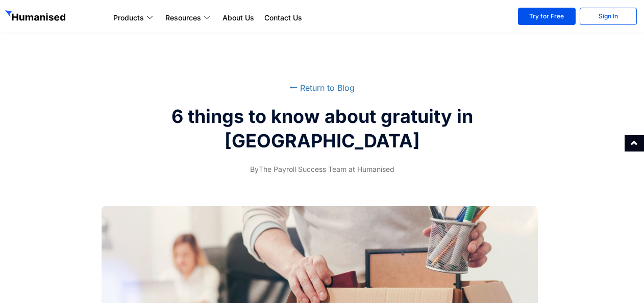 The image size is (644, 303). Describe the element at coordinates (254, 169) in the screenshot. I see `span: By` at that location.